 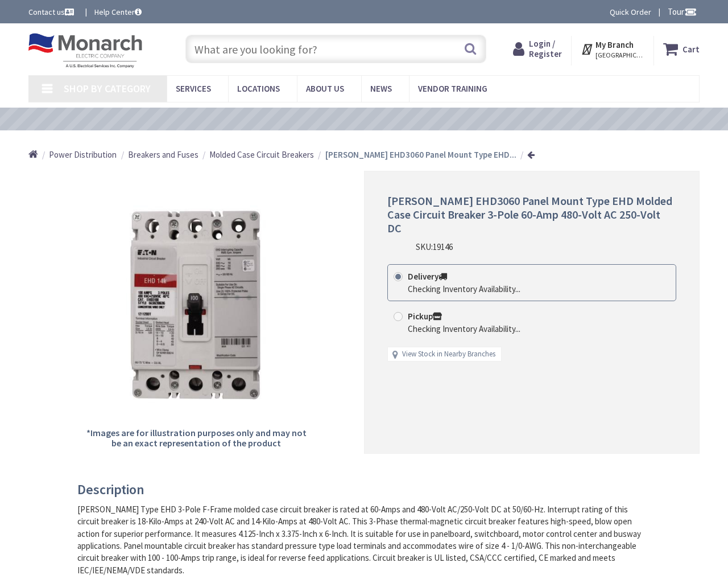 What do you see at coordinates (682, 12) in the screenshot?
I see `span: Tour` at bounding box center [682, 12].